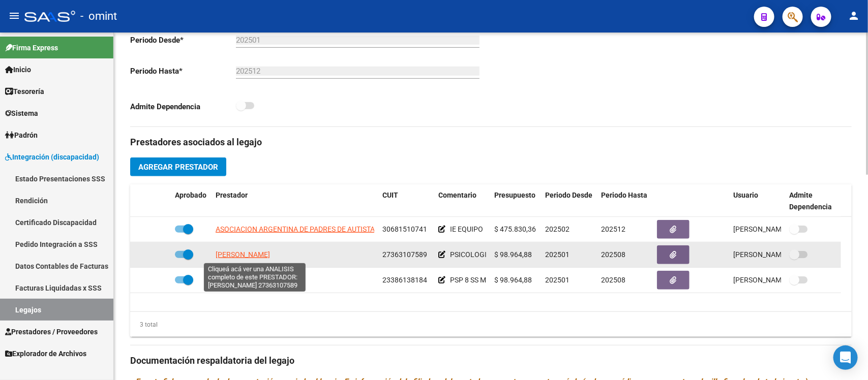 This screenshot has width=868, height=380. Describe the element at coordinates (183, 71) in the screenshot. I see `p: Periodo Hasta` at that location.